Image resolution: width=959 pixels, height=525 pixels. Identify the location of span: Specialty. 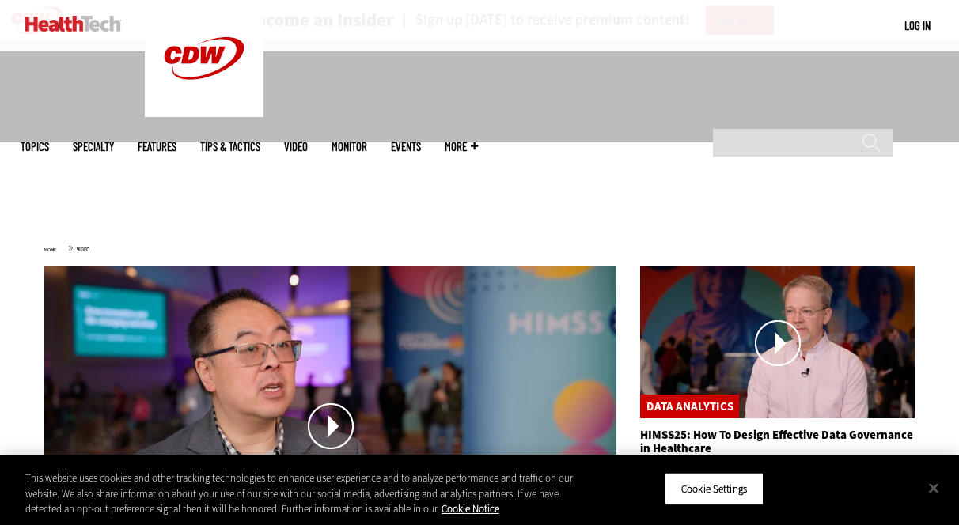
(93, 146).